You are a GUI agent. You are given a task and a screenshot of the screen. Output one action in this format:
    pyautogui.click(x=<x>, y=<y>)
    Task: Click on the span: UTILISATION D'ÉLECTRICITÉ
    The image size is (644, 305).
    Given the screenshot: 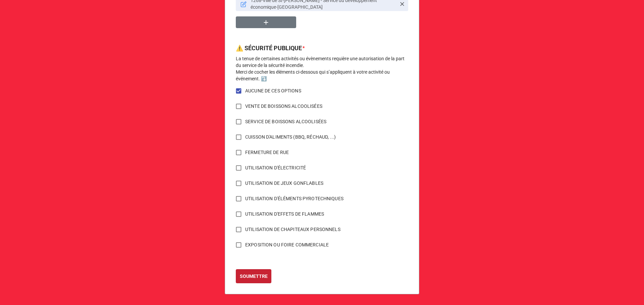 What is the action you would take?
    pyautogui.click(x=275, y=168)
    